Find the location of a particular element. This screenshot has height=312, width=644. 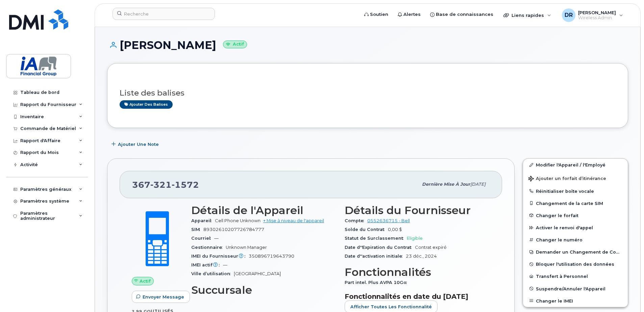

span: Date d''Expiration du Contrat is located at coordinates (380, 247).